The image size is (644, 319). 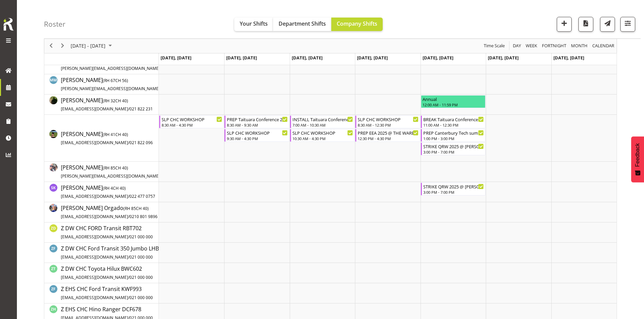 I want to click on div: 7:00 AM - 10:30 AM, so click(x=323, y=125).